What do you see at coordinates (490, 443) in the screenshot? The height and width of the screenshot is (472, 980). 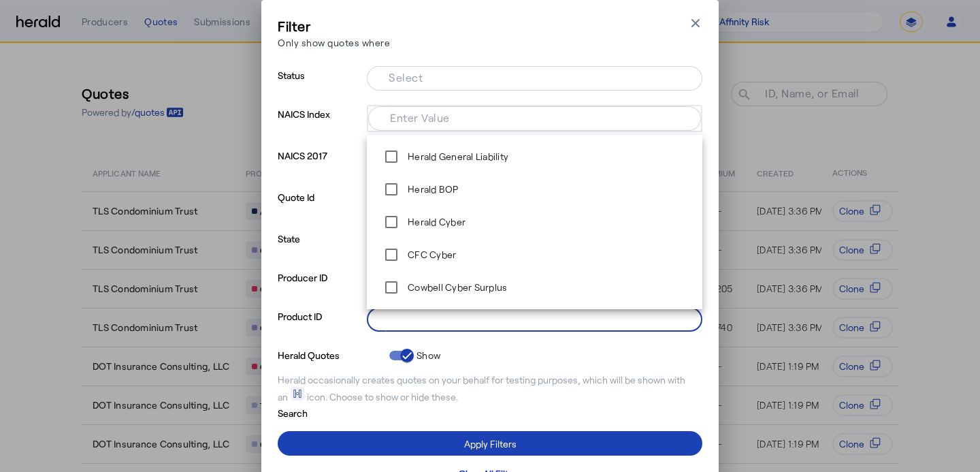 I see `button: Apply Filters` at bounding box center [490, 443].